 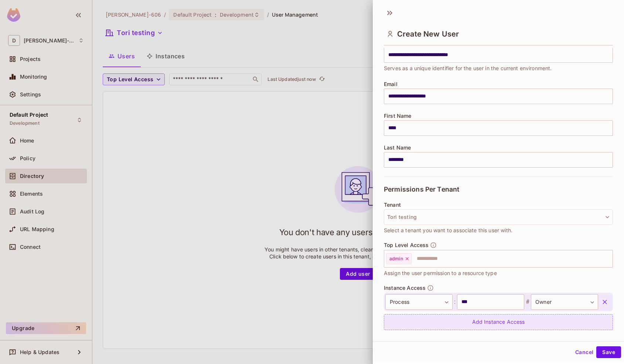 I want to click on span: Email, so click(x=390, y=84).